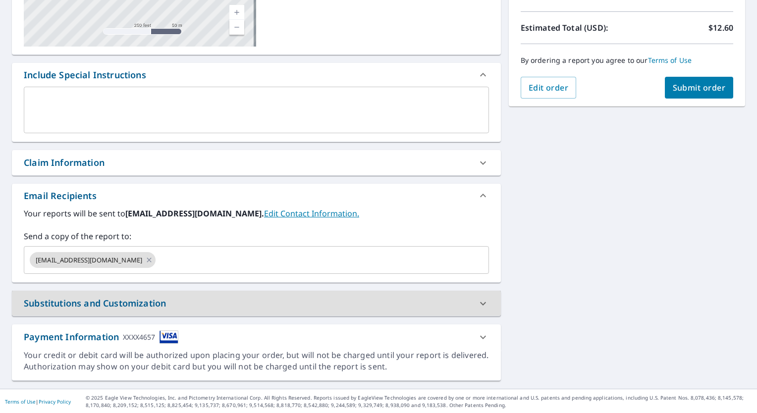 This screenshot has width=757, height=413. Describe the element at coordinates (418, 402) in the screenshot. I see `p: © 2025 Eagle View Technologies, Inc. and Pictometry International Corp. All Rights Reserved. Repo...` at that location.